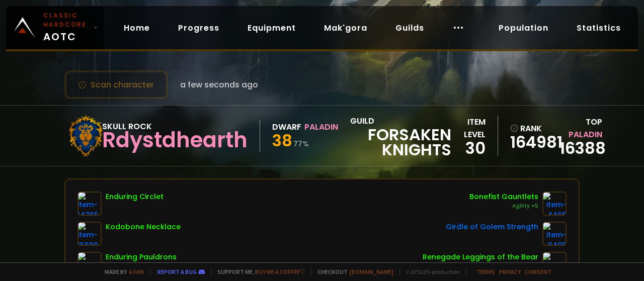 This screenshot has height=281, width=644. Describe the element at coordinates (280, 272) in the screenshot. I see `a: Buy me a coffee` at that location.